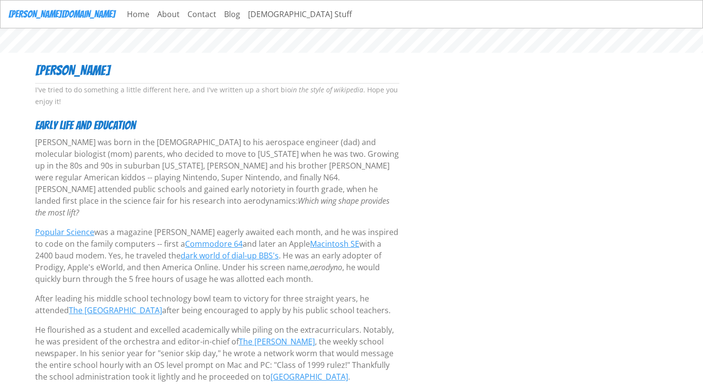  Describe the element at coordinates (202, 14) in the screenshot. I see `a: Contact` at that location.